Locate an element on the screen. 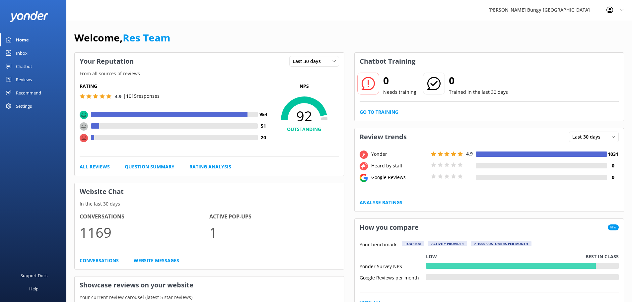  p: Best in class is located at coordinates (602, 257).